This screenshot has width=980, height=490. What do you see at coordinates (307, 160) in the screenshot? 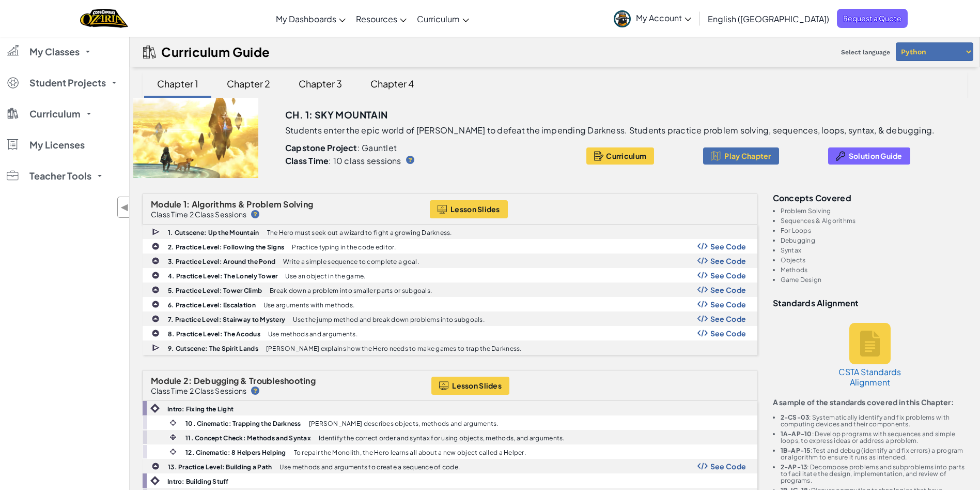
I see `b: Class Time` at bounding box center [307, 160].